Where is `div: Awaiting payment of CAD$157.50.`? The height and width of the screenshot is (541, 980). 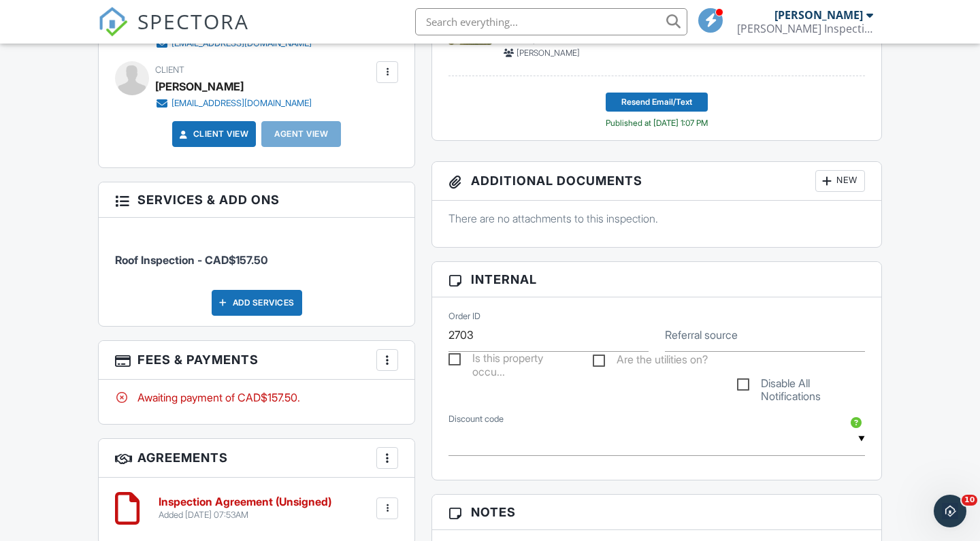 div: Awaiting payment of CAD$157.50. is located at coordinates (256, 397).